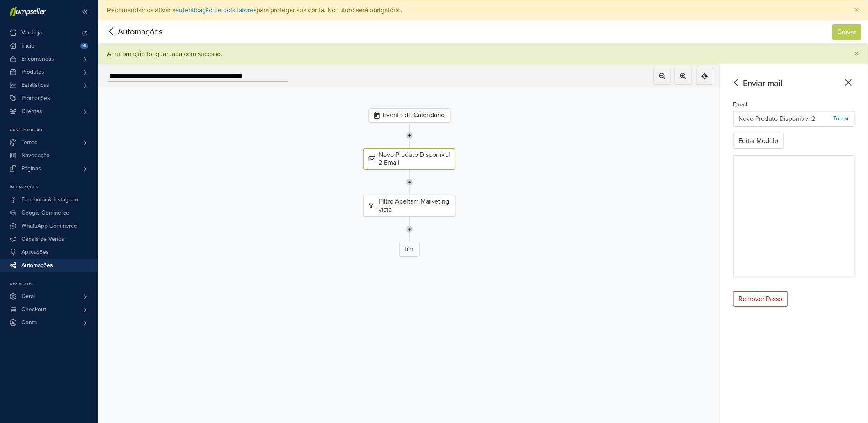 This screenshot has width=868, height=423. Describe the element at coordinates (37, 59) in the screenshot. I see `span: Encomendas` at that location.